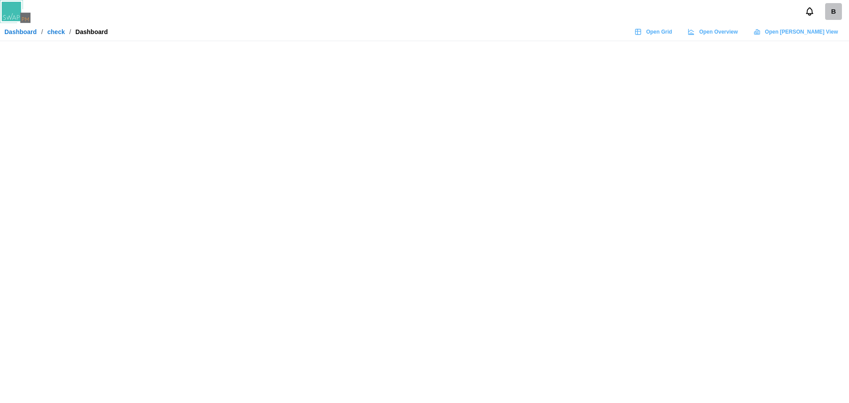 The height and width of the screenshot is (403, 849). Describe the element at coordinates (92, 32) in the screenshot. I see `div: Dashboard` at that location.